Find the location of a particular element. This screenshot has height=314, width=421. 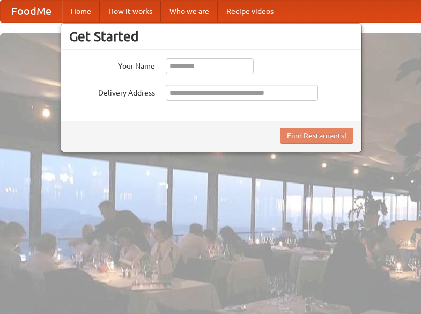

a: Who we are is located at coordinates (189, 11).